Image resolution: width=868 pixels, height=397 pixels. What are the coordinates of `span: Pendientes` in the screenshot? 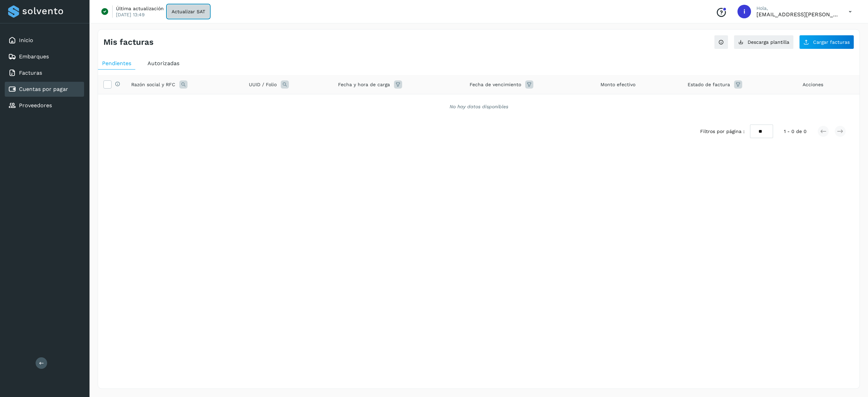 It's located at (116, 63).